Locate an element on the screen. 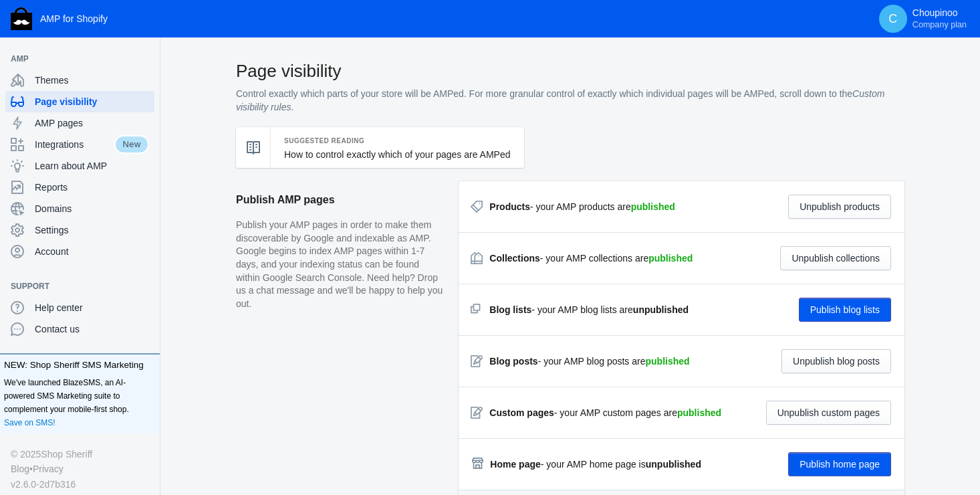  a: IntegrationsNew is located at coordinates (79, 144).